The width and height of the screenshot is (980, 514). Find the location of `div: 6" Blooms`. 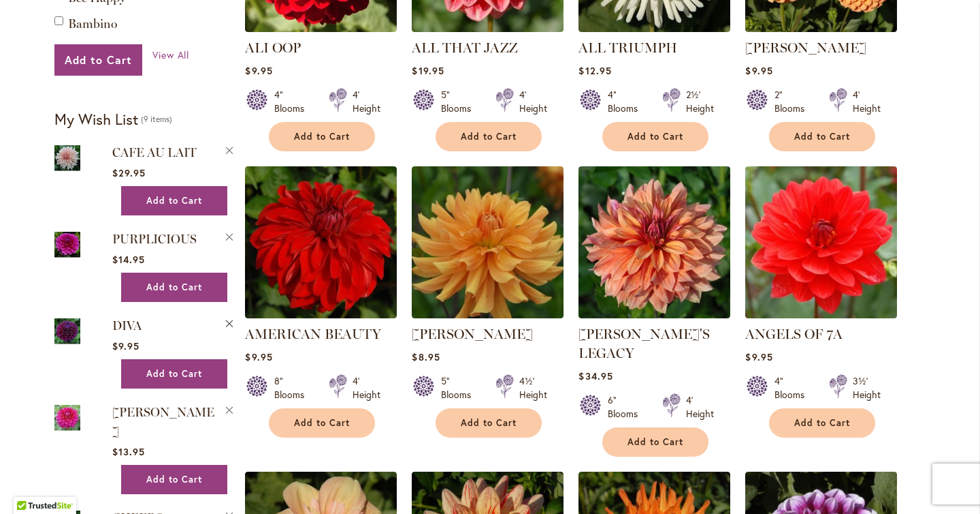

div: 6" Blooms is located at coordinates (627, 406).